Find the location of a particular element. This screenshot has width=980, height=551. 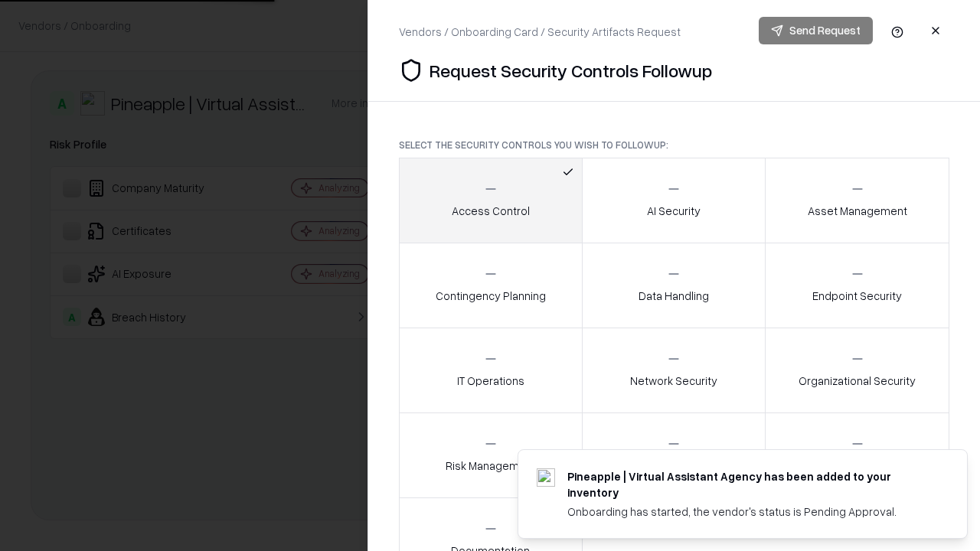

button: Contingency Planning is located at coordinates (490, 285).